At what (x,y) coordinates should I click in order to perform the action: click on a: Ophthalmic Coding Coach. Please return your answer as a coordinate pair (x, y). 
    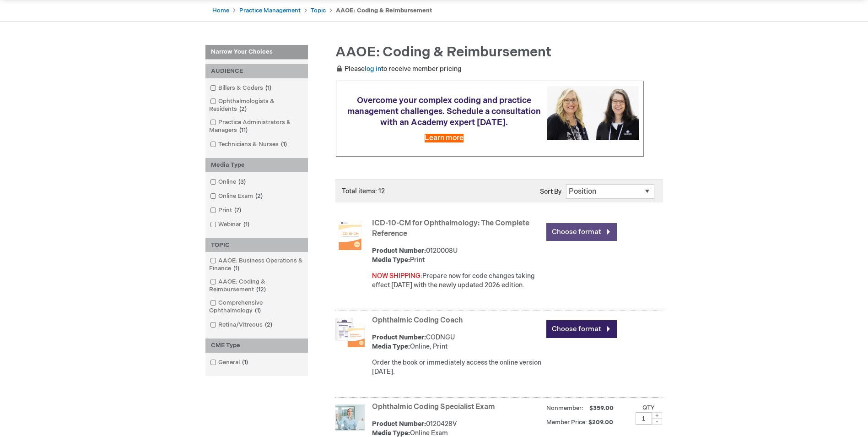
    Looking at the image, I should click on (418, 321).